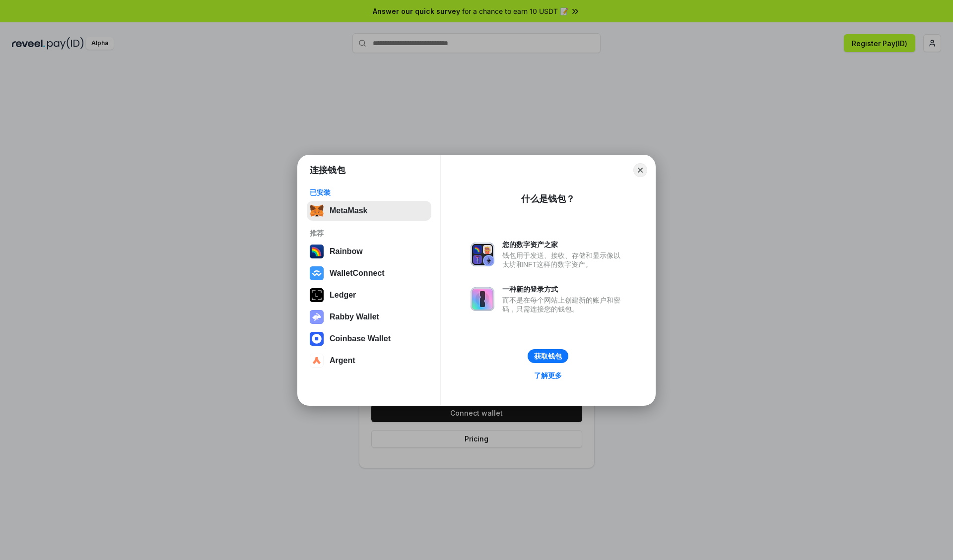  Describe the element at coordinates (368, 317) in the screenshot. I see `button: Rabby Wallet` at that location.